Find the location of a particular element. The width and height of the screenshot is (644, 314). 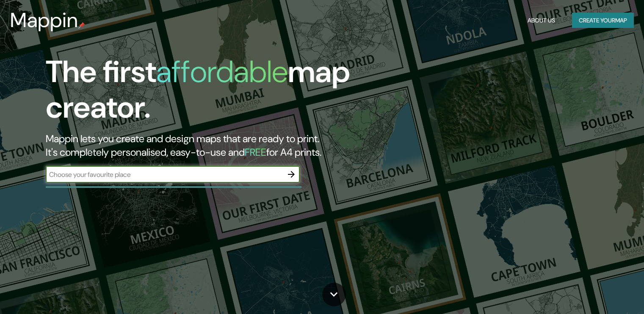

button: About Us is located at coordinates (541, 20).